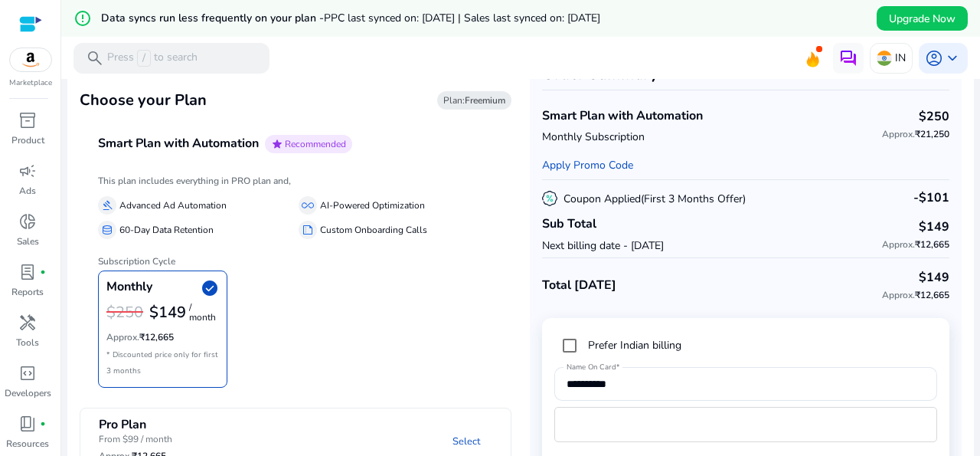 Image resolution: width=980 pixels, height=456 pixels. What do you see at coordinates (28, 443) in the screenshot?
I see `p: Resources` at bounding box center [28, 443].